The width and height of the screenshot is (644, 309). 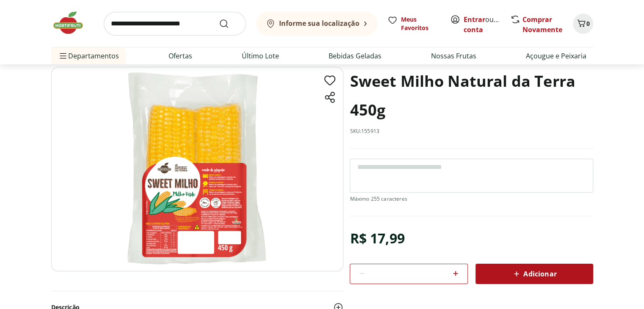 I want to click on a: Meus Favoritos, so click(x=414, y=24).